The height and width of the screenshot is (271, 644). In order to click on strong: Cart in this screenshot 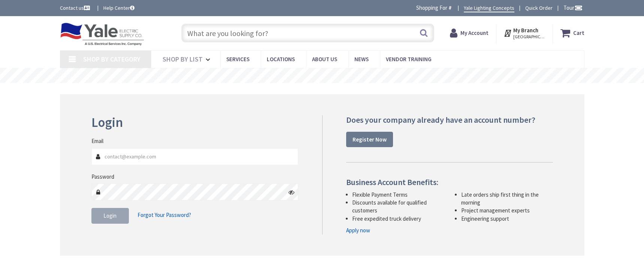, I will do `click(579, 33)`.